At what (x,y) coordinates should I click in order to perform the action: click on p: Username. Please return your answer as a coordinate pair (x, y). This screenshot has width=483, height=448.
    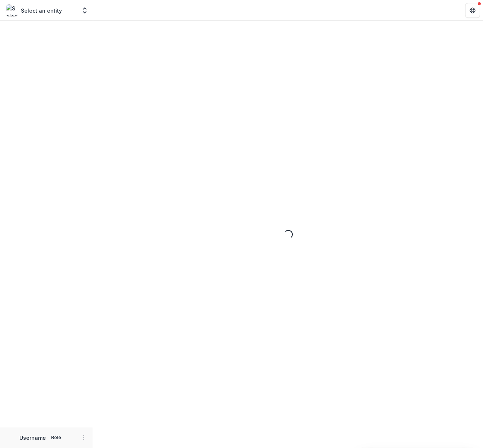
    Looking at the image, I should click on (32, 438).